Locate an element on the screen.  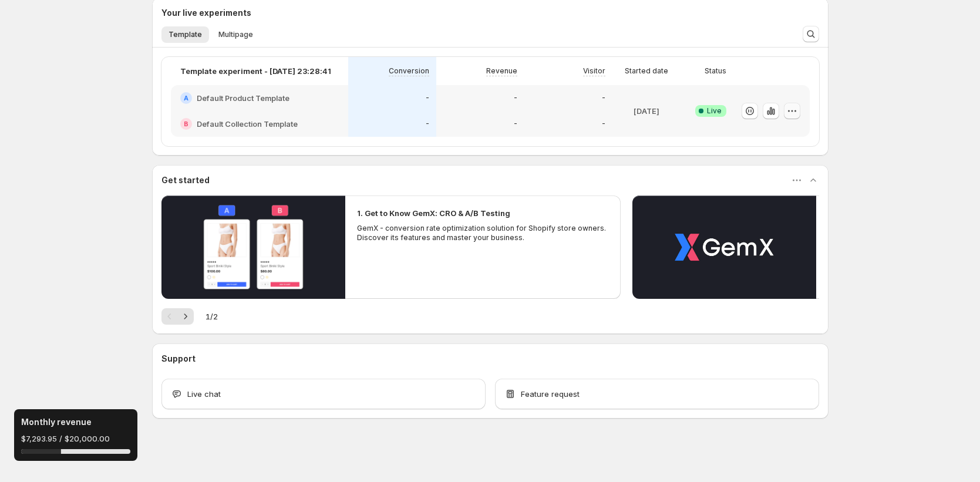
span: Live is located at coordinates (714, 111).